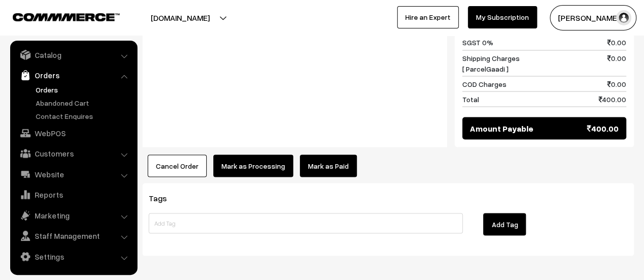 The image size is (644, 280). I want to click on img: user, so click(624, 18).